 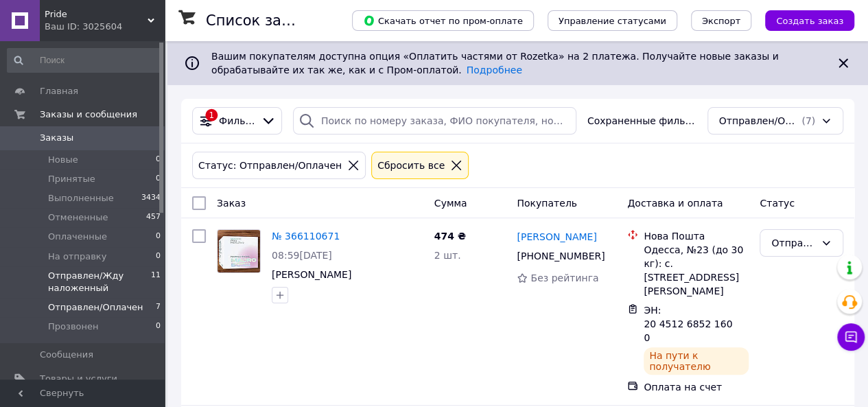 What do you see at coordinates (153, 218) in the screenshot?
I see `span: 457` at bounding box center [153, 218].